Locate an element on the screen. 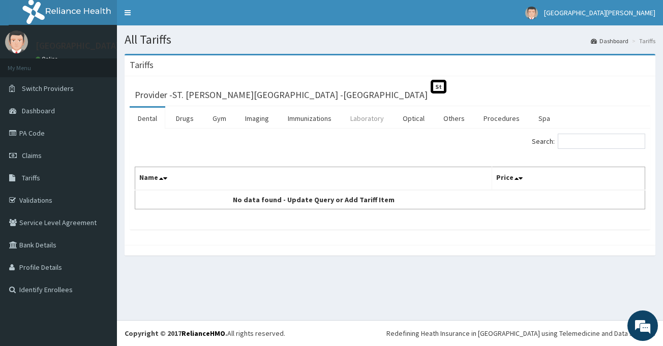  span: Claims is located at coordinates (32, 156).